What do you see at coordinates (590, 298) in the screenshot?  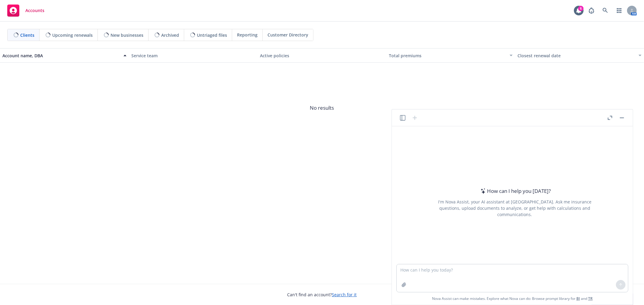 I see `a: TR` at bounding box center [590, 298].